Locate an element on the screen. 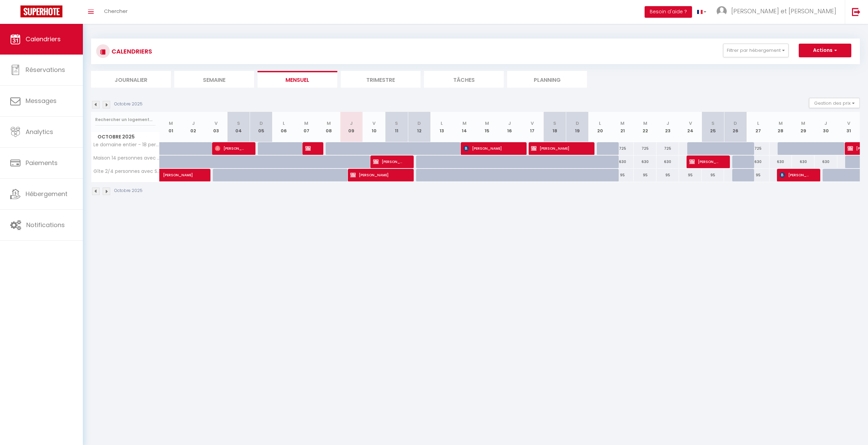  th: 17 is located at coordinates (532, 127).